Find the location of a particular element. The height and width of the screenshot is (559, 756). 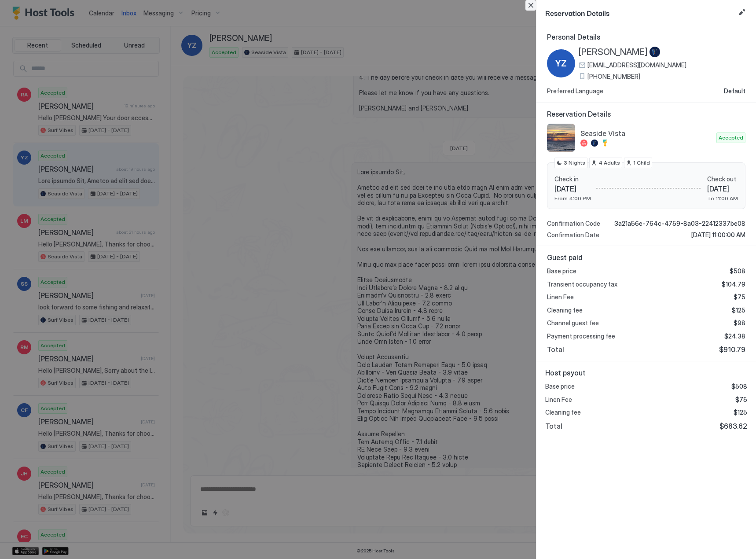

span: Default is located at coordinates (735, 92).